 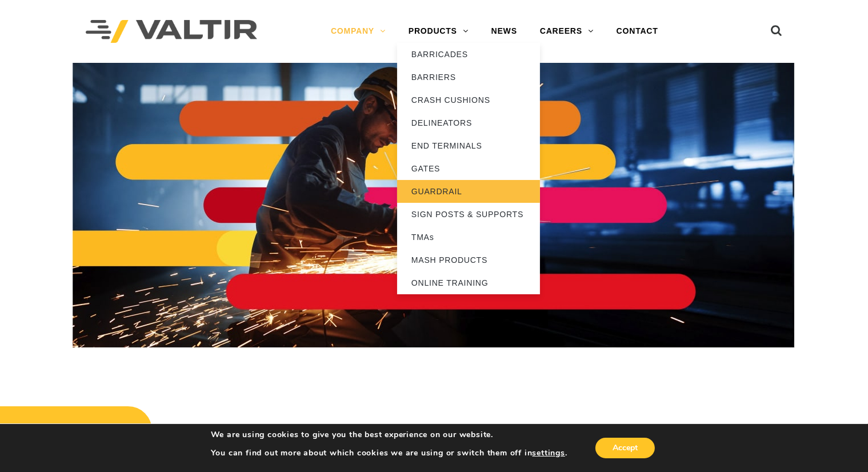 I want to click on a: DELINEATORS, so click(x=468, y=123).